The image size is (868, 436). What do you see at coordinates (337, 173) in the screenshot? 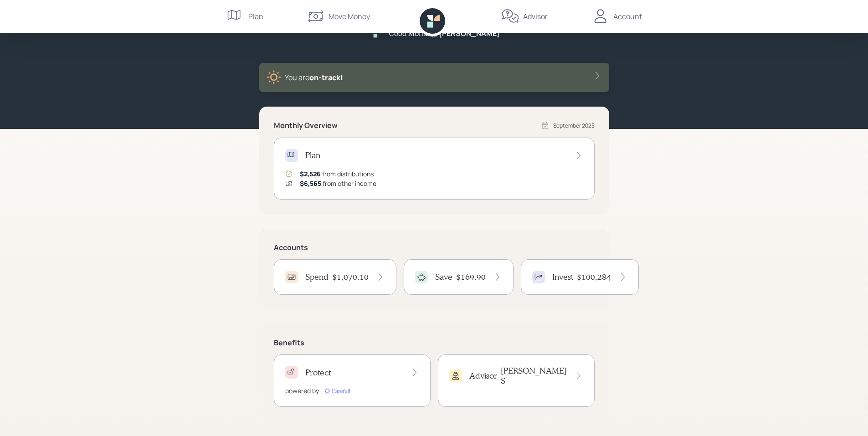
I see `div: from distributions` at bounding box center [337, 173].